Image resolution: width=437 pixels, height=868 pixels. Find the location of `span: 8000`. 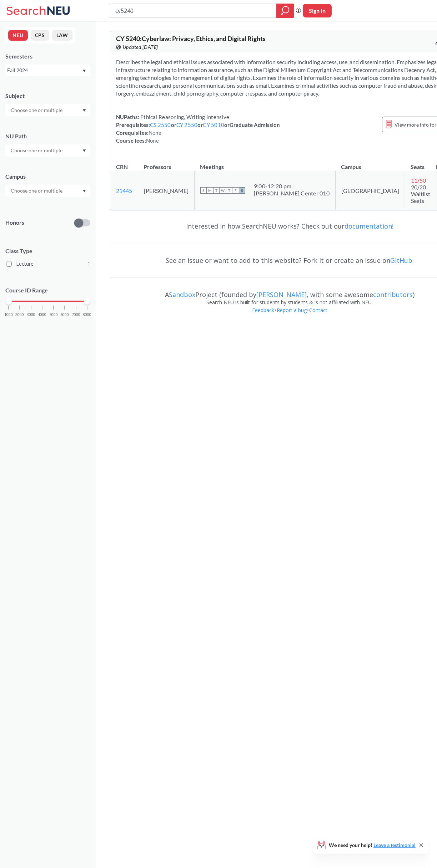

span: 8000 is located at coordinates (87, 315).